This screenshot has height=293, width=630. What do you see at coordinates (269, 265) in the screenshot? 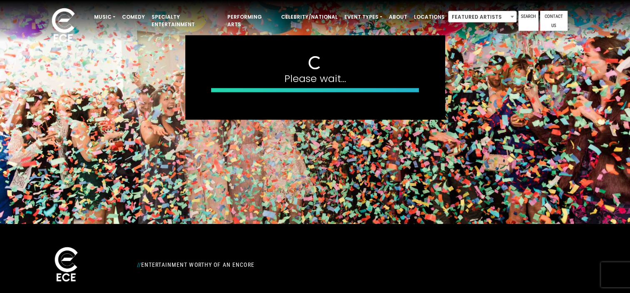
I see `div: Entertainment Worthy of an Encore` at bounding box center [269, 265].